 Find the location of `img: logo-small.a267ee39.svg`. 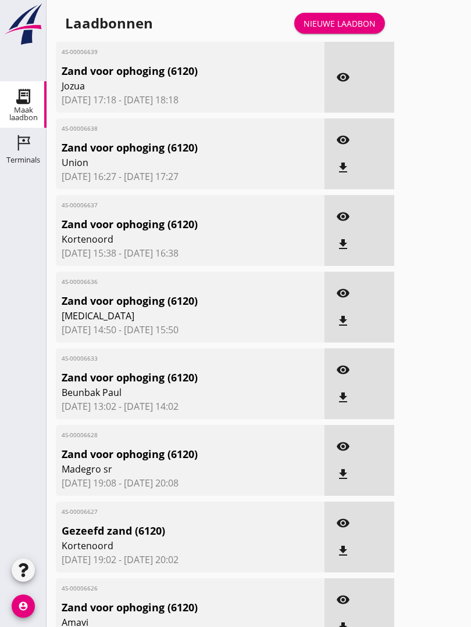

img: logo-small.a267ee39.svg is located at coordinates (23, 24).